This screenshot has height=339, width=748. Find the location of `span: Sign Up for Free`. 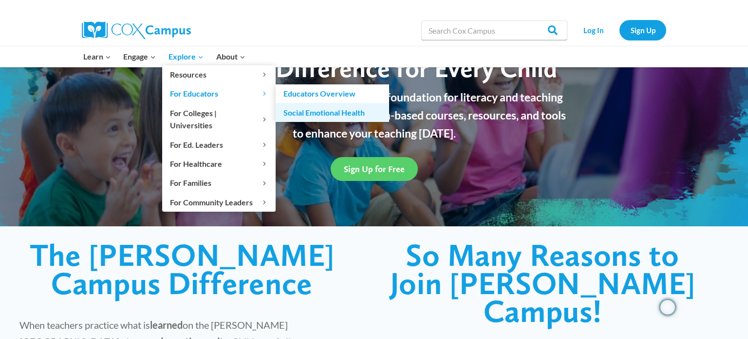

span: Sign Up for Free is located at coordinates (374, 169).